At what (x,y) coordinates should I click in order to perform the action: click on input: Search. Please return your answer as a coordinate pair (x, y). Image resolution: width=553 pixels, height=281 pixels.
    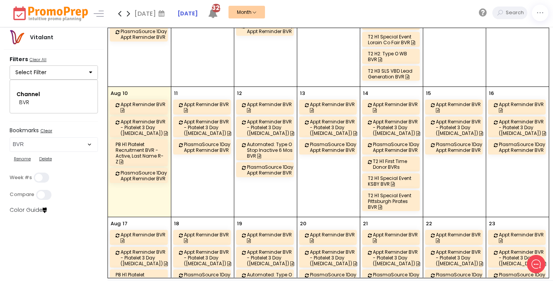
    Looking at the image, I should click on (515, 13).